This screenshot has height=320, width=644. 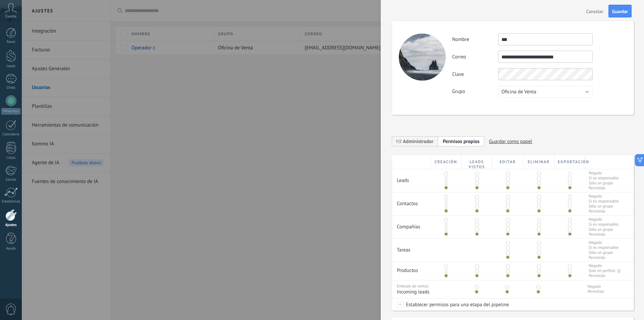 I want to click on div: Creación, so click(x=446, y=162).